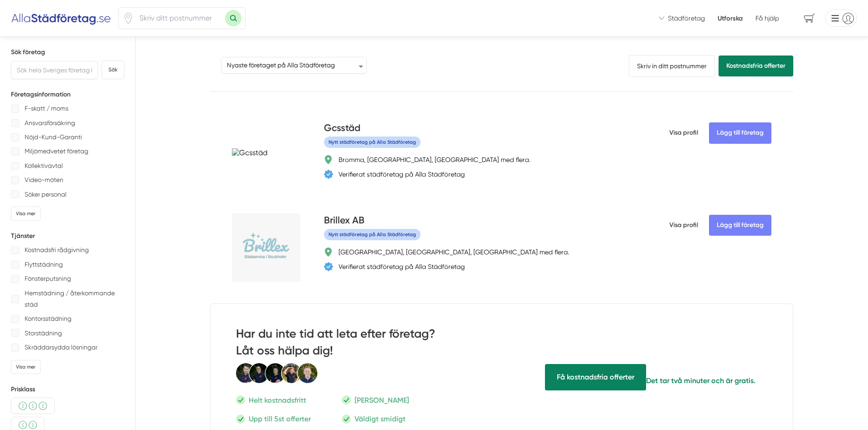 The image size is (868, 430). What do you see at coordinates (53, 137) in the screenshot?
I see `p: Nöjd-Kund-Garanti` at bounding box center [53, 137].